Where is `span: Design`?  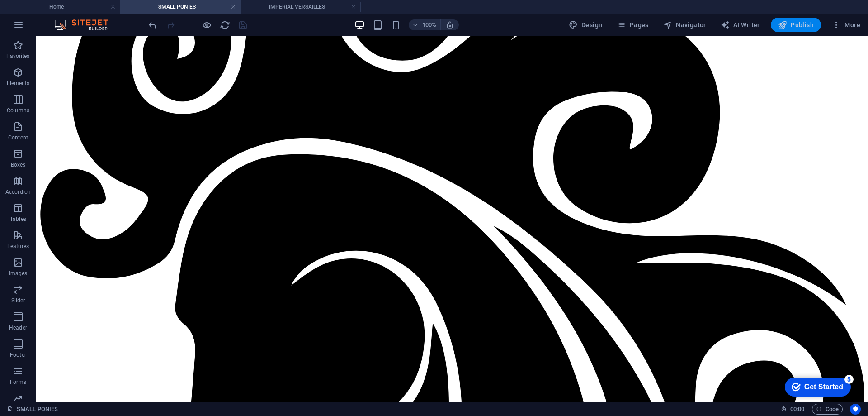 span: Design is located at coordinates (586, 25).